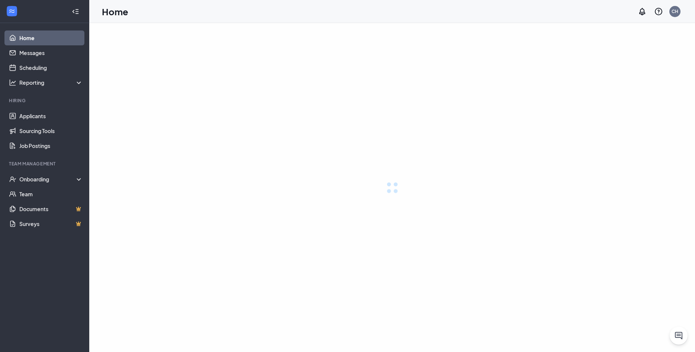 This screenshot has height=352, width=695. I want to click on a: Home, so click(51, 38).